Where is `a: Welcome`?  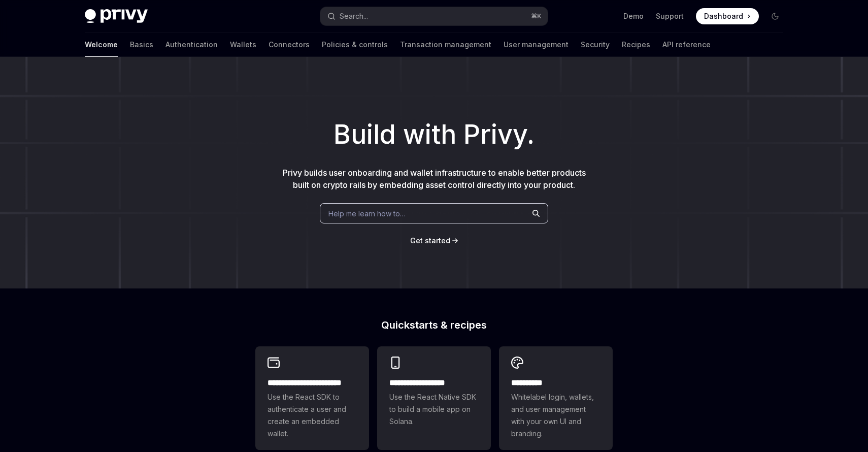 a: Welcome is located at coordinates (101, 44).